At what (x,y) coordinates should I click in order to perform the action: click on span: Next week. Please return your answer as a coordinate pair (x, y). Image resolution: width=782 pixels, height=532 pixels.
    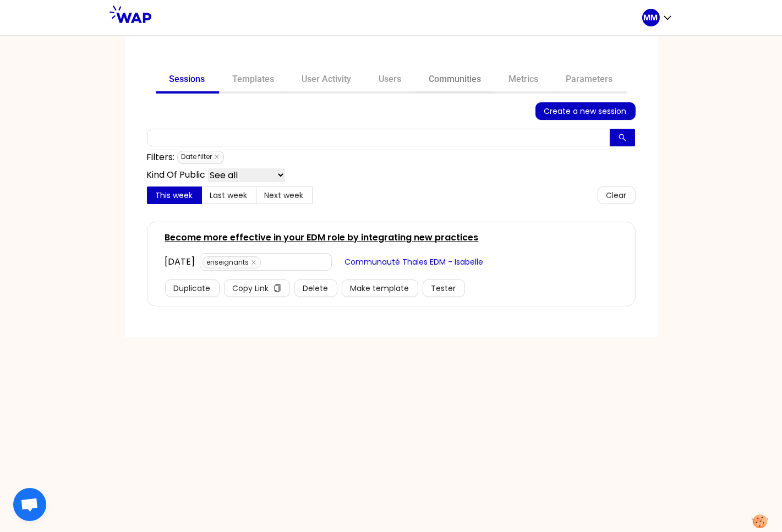
    Looking at the image, I should click on (284, 195).